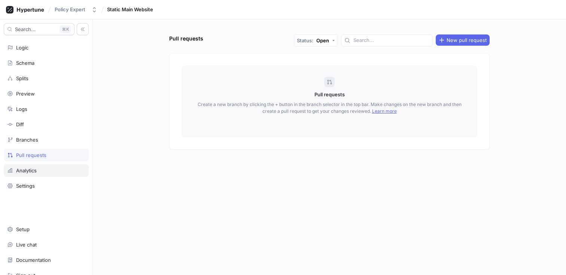 This screenshot has width=566, height=275. Describe the element at coordinates (316, 40) in the screenshot. I see `button: Status: Open` at that location.